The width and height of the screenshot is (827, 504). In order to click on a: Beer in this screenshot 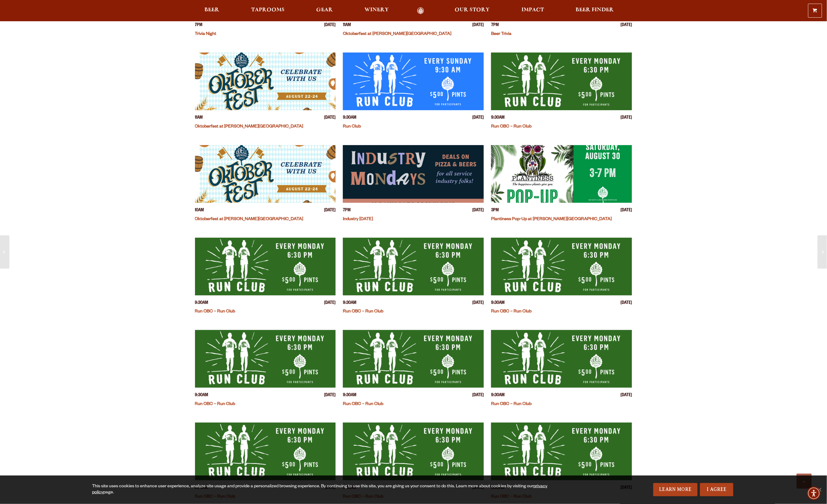, I will do `click(212, 10)`.